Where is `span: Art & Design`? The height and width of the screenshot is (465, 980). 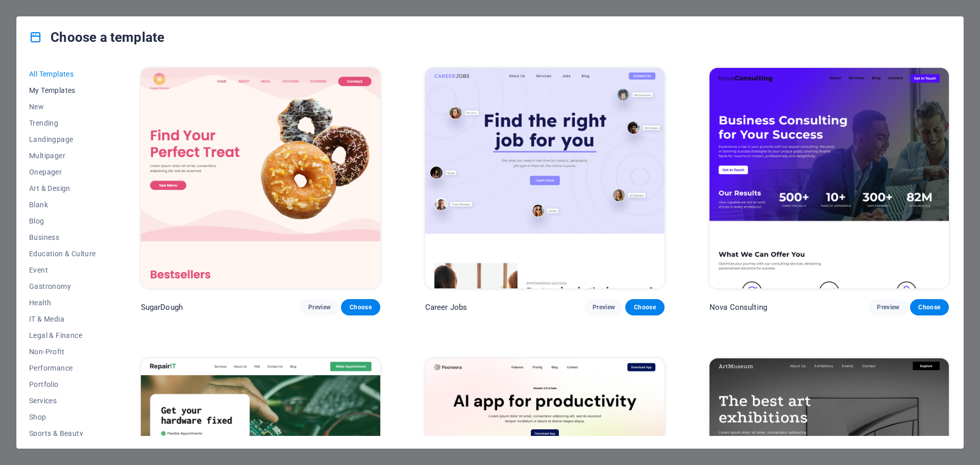
span: Art & Design is located at coordinates (63, 188).